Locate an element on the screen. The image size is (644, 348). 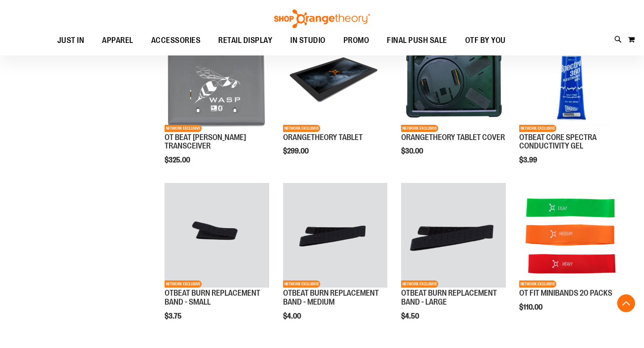
img: Product image for ORANGETHEORY TABLET COVER is located at coordinates (453, 80).